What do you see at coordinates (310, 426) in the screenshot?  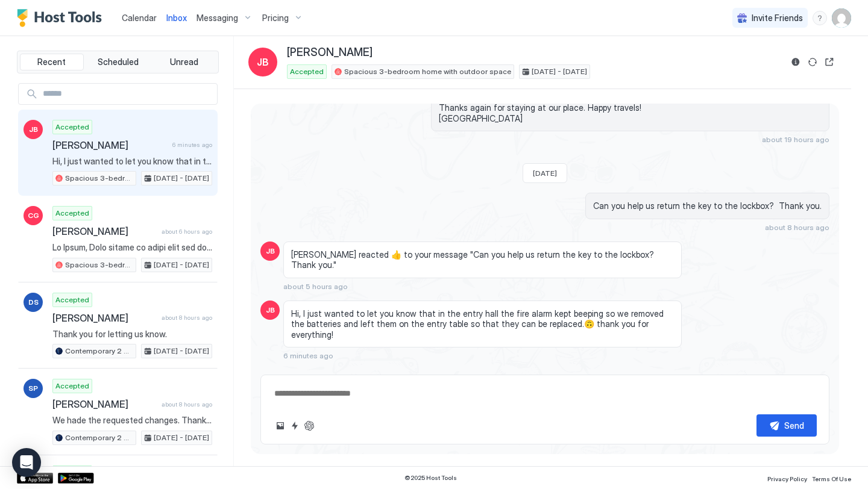 I see `button: ChatGPT Auto Reply` at bounding box center [310, 426].